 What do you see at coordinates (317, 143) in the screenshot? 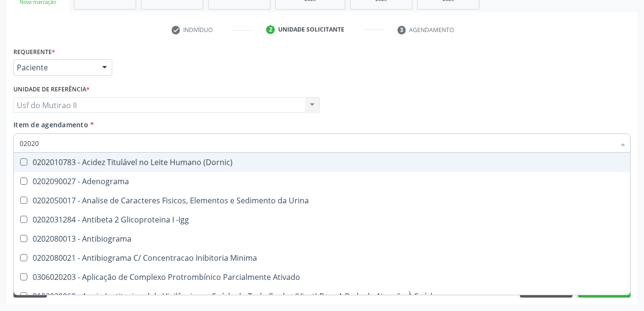
I see `input: Buscar por procedimentos` at bounding box center [317, 143].